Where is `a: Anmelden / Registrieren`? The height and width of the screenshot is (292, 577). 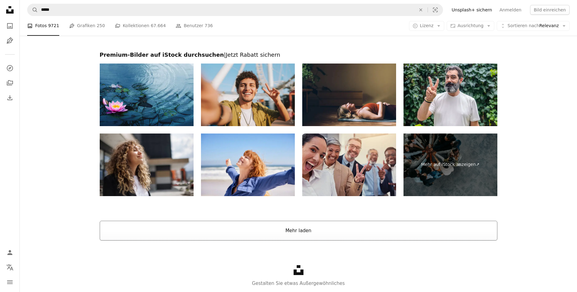 a: Anmelden / Registrieren is located at coordinates (10, 253).